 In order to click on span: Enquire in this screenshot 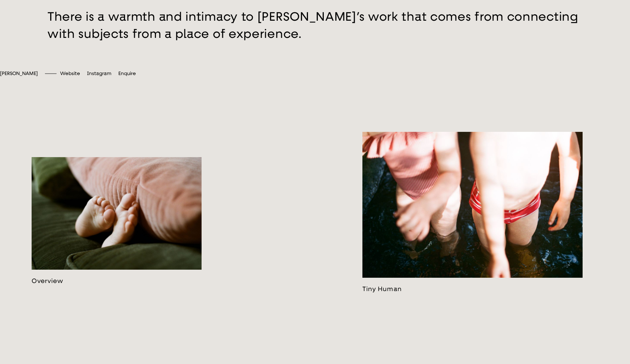, I will do `click(127, 73)`.